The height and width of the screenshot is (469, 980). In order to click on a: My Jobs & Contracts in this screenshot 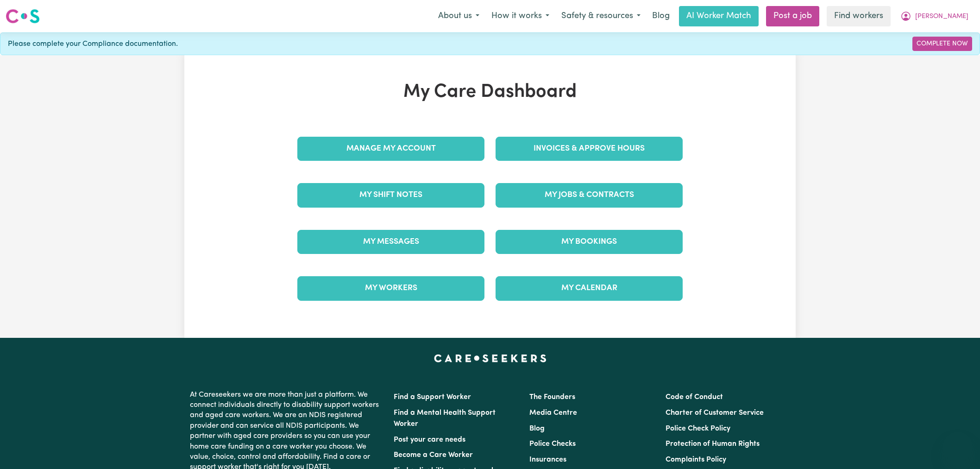, I will do `click(589, 195)`.